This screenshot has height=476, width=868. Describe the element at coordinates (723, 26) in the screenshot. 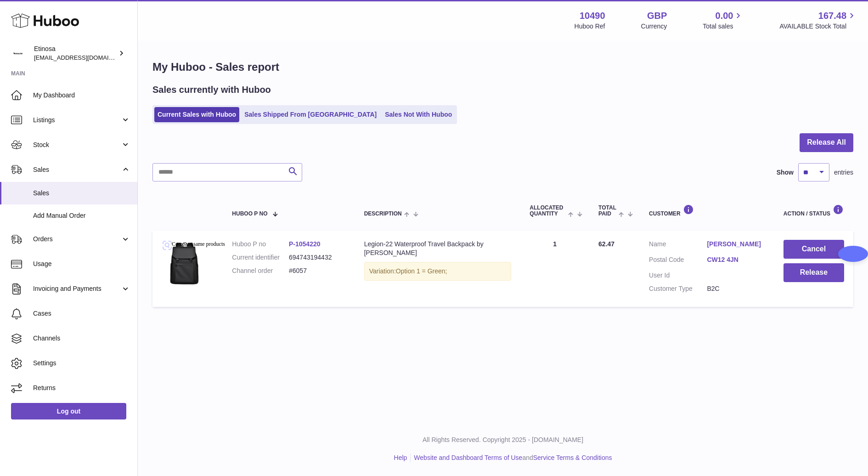

I see `span: Total sales` at that location.